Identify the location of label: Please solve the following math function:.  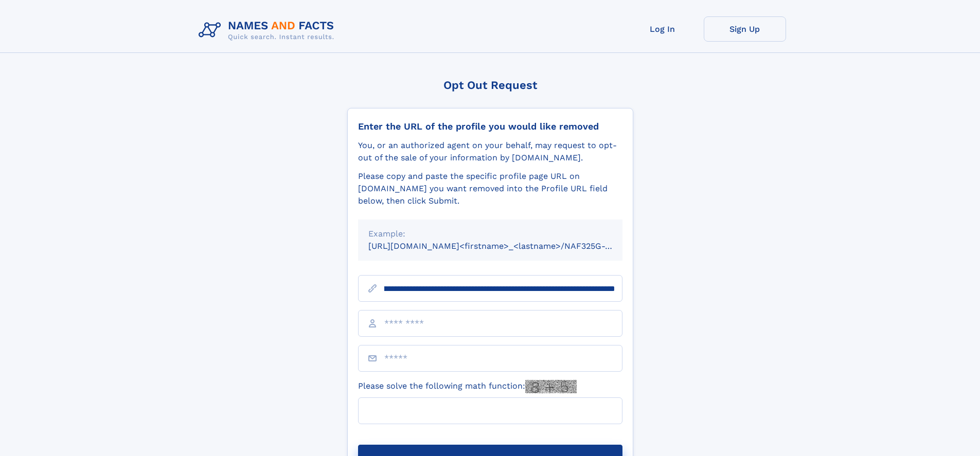
(467, 387).